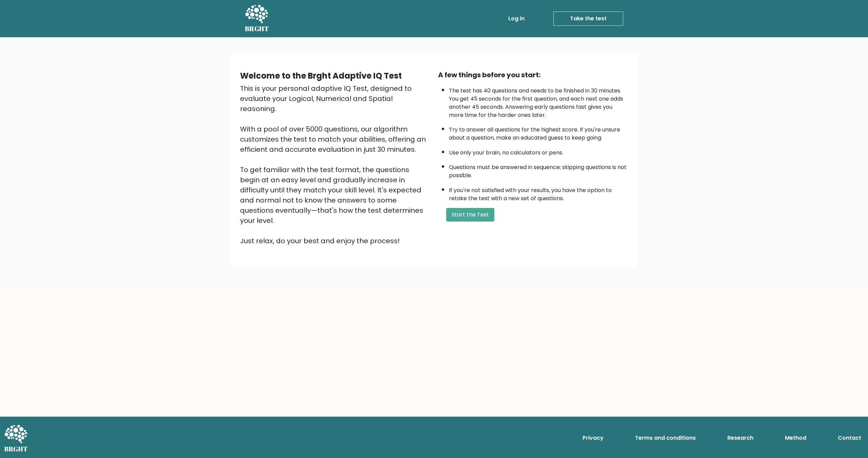 The width and height of the screenshot is (868, 458). What do you see at coordinates (517, 19) in the screenshot?
I see `a: Log in` at bounding box center [517, 19].